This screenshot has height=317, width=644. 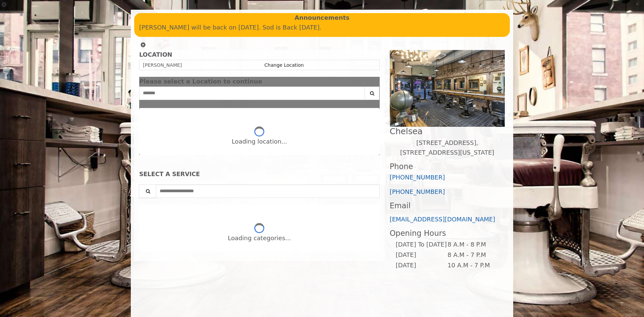 I want to click on div: SELECT A SERVICE, so click(x=259, y=174).